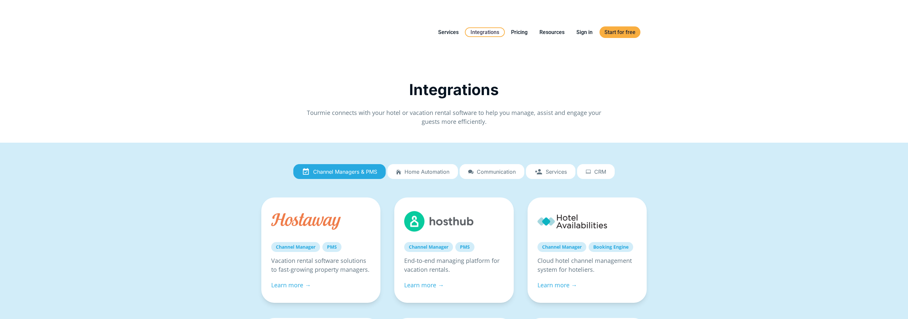  Describe the element at coordinates (600, 172) in the screenshot. I see `span: CRM` at that location.